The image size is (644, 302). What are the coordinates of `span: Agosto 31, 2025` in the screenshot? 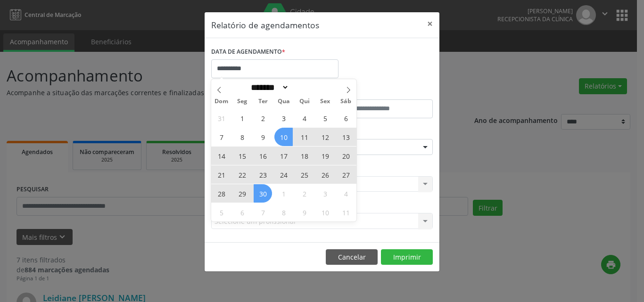 It's located at (221, 118).